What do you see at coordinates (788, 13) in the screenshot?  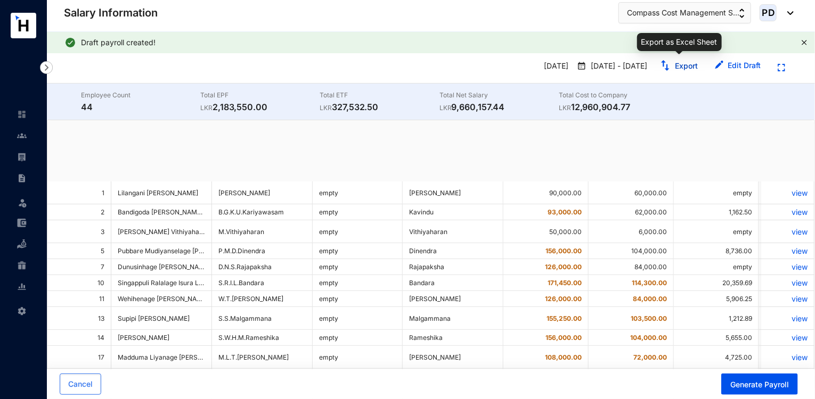 I see `img: dropdown-black.8e83cc76930a90b1a4fdb6d089b7bf3a.svg` at bounding box center [788, 13].